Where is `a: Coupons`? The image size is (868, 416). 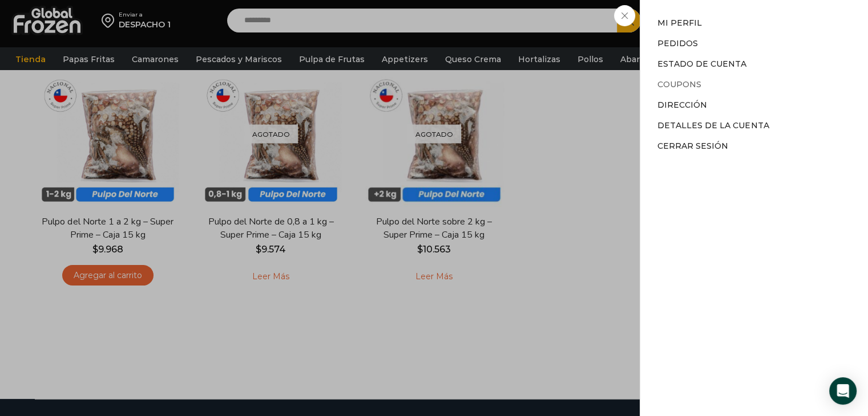
a: Coupons is located at coordinates (679, 85).